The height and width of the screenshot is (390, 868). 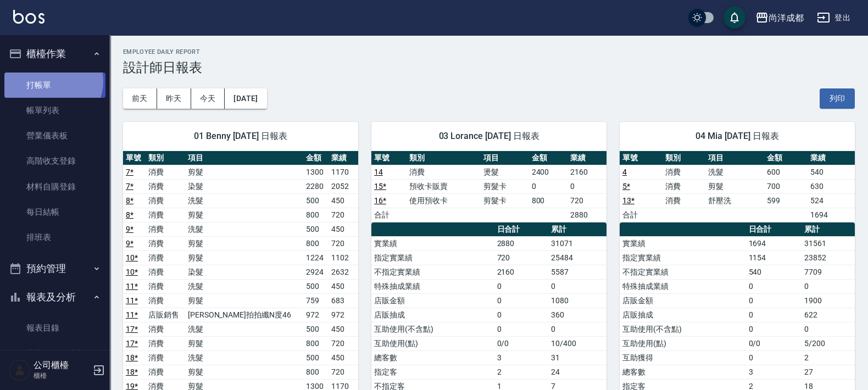 I want to click on div: 尚洋成都, so click(x=786, y=17).